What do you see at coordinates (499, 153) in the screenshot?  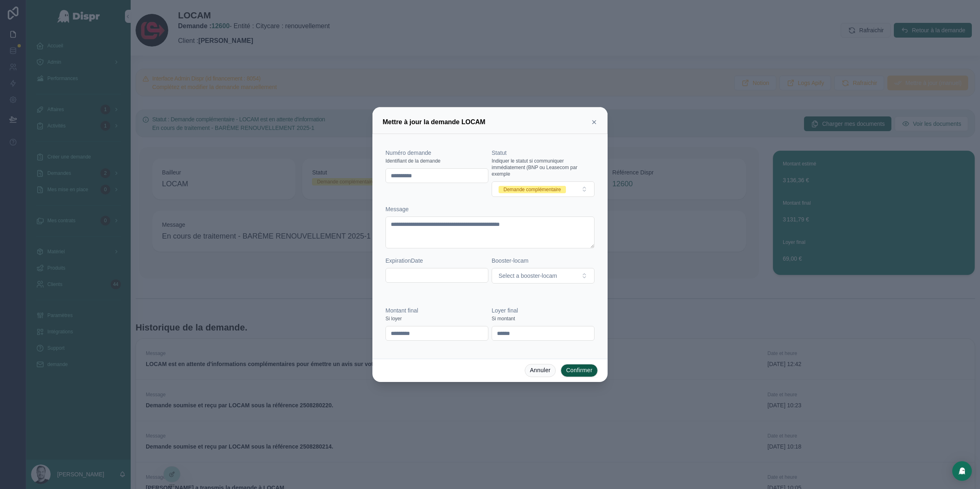 I see `span: Statut` at bounding box center [499, 153].